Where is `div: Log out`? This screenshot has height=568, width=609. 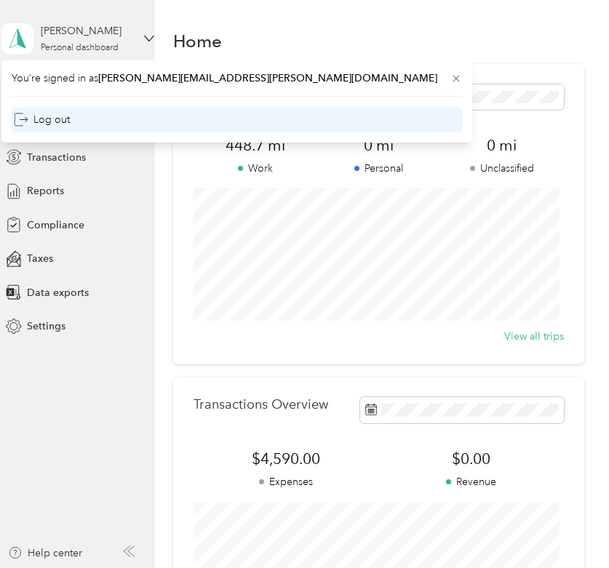 div: Log out is located at coordinates (41, 119).